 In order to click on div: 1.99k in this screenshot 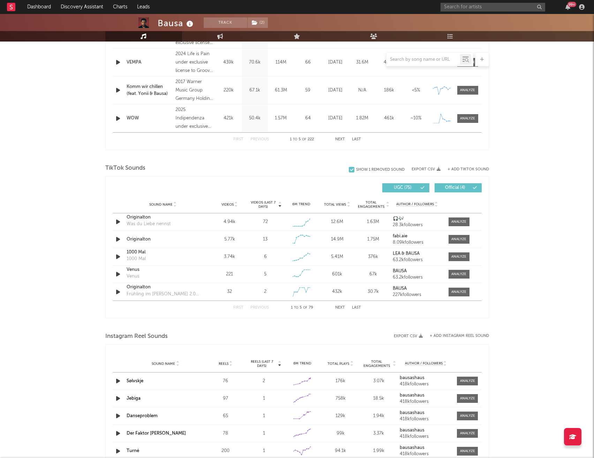, I will do `click(379, 451)`.